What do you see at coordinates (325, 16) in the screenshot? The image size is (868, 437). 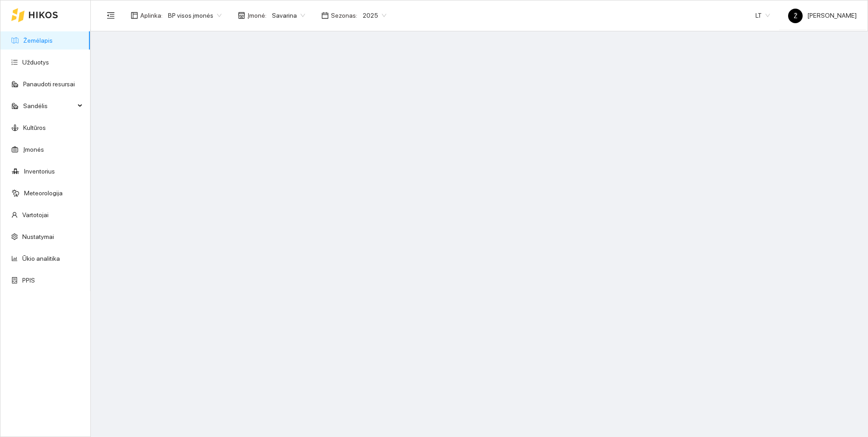 I see `span: calendar` at bounding box center [325, 16].